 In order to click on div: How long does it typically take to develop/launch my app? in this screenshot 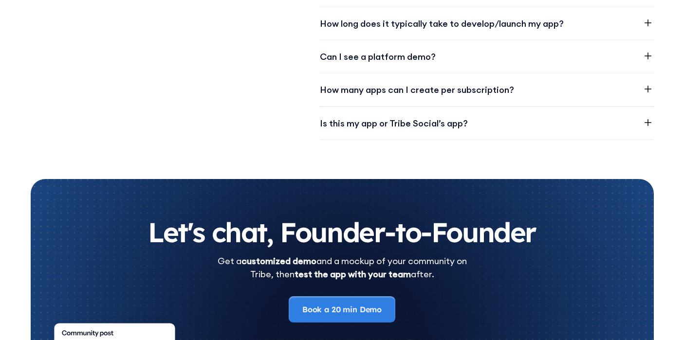, I will do `click(441, 23)`.